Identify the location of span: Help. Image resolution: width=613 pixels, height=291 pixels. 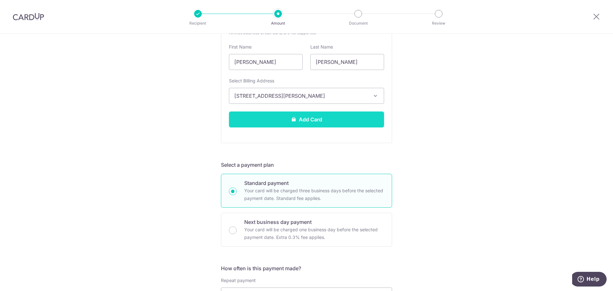
(21, 7).